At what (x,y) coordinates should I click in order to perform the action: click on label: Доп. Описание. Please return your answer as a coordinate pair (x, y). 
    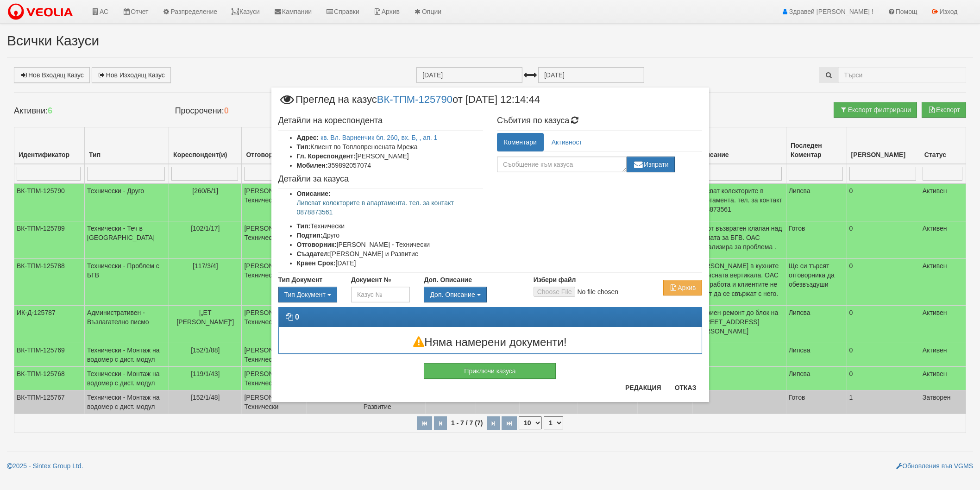
    Looking at the image, I should click on (448, 280).